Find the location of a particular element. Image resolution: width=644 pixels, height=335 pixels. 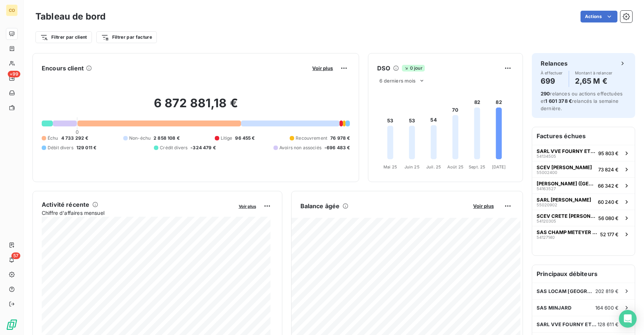

button: Filtrer par client is located at coordinates (63, 37).